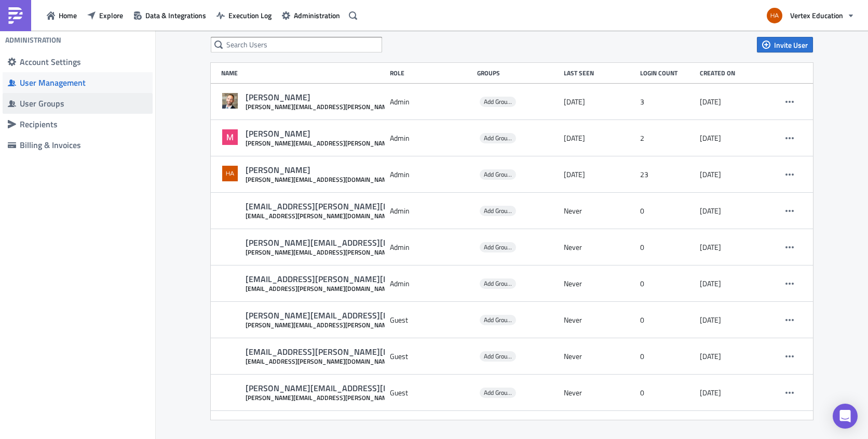 The image size is (868, 439). Describe the element at coordinates (244, 15) in the screenshot. I see `a: Execution Log` at that location.